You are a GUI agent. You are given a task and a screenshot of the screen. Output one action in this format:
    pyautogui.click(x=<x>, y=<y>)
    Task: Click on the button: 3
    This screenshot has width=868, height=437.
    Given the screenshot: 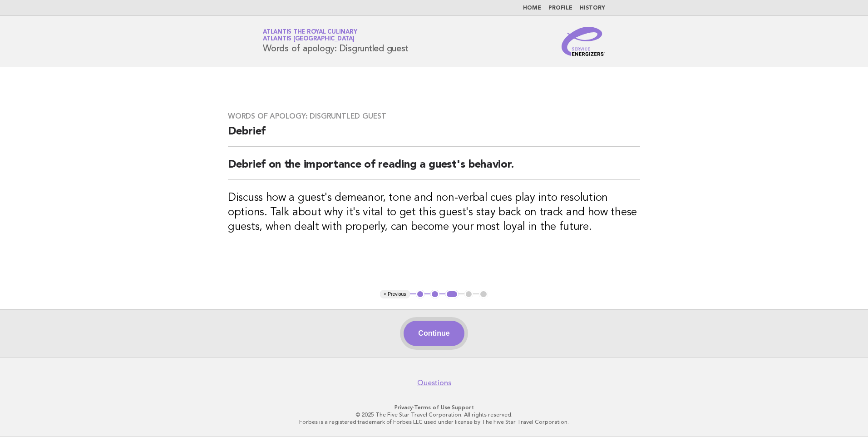 What is the action you would take?
    pyautogui.click(x=452, y=294)
    